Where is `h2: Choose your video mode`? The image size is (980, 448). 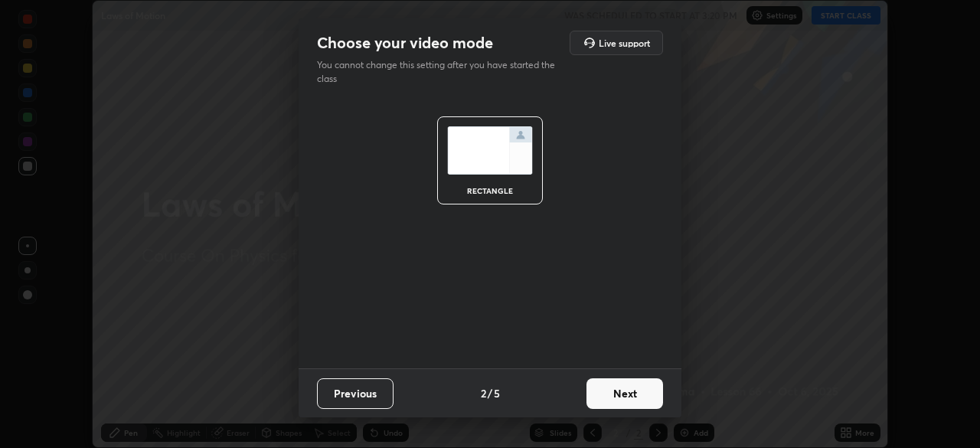 h2: Choose your video mode is located at coordinates (405, 43).